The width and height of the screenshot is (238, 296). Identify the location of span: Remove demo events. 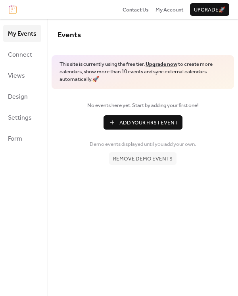
(143, 159).